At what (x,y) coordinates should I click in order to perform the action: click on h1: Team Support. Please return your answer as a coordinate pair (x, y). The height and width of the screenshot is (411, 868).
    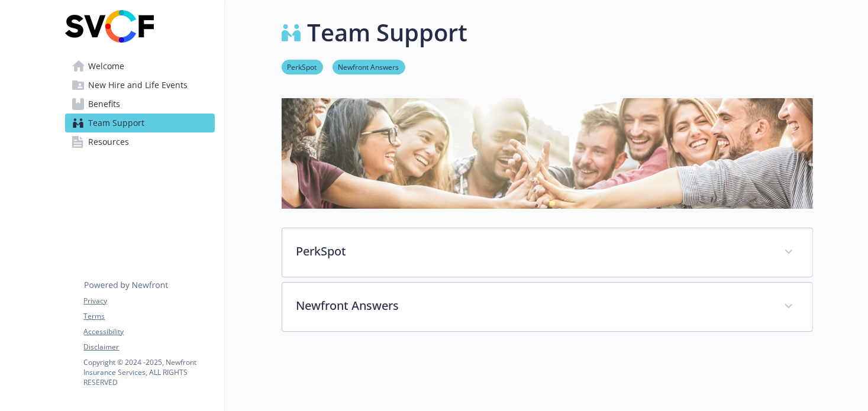
    Looking at the image, I should click on (387, 33).